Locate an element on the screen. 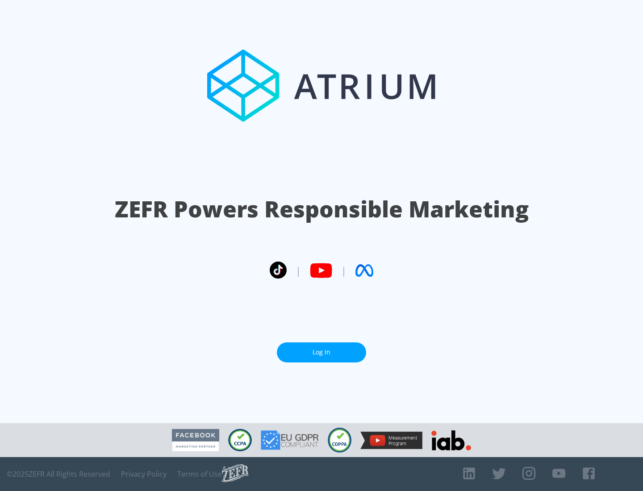  img: CCPA Compliant is located at coordinates (240, 440).